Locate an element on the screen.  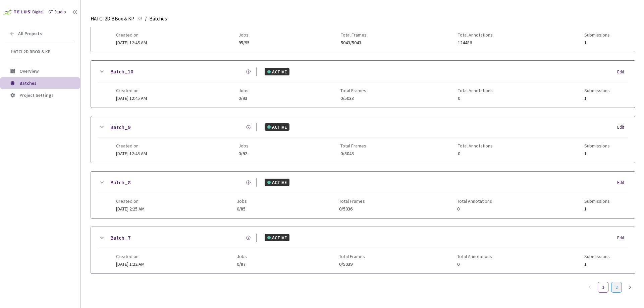
span: 5043/5043 is located at coordinates (354, 43).